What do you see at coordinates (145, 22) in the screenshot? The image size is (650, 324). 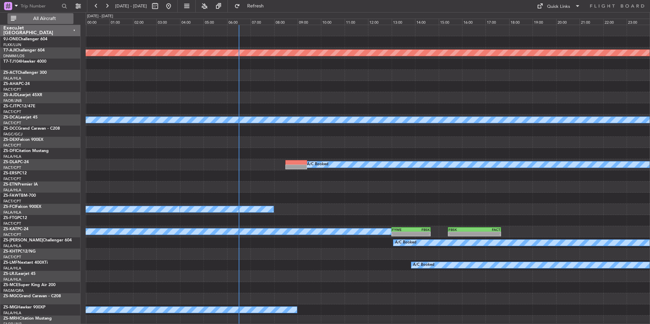 I see `div: 02:00` at bounding box center [145, 22].